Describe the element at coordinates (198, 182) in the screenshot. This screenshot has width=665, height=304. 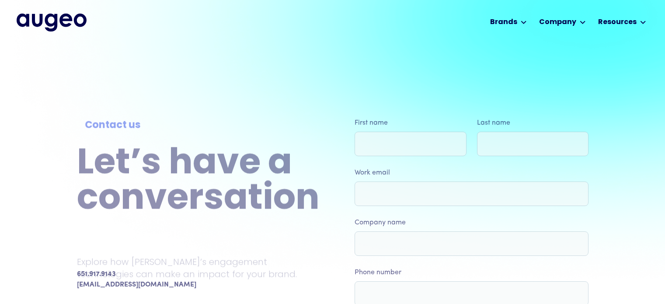
I see `h2: Let’s have a conversation` at that location.